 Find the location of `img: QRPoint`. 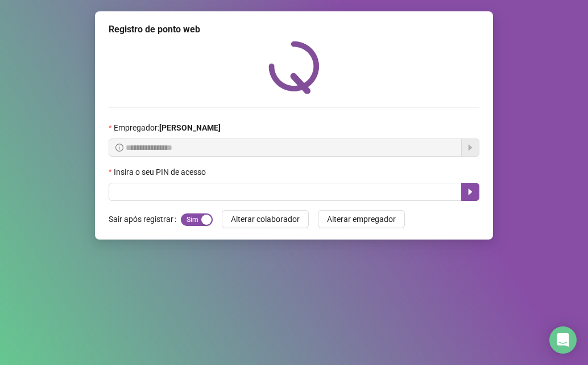

img: QRPoint is located at coordinates (294, 67).